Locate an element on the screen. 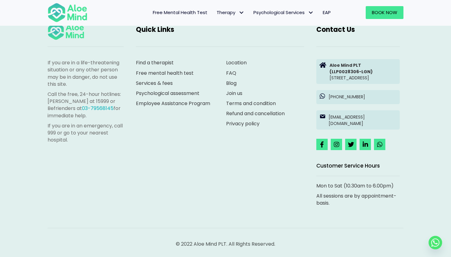 This screenshot has width=451, height=257. p: All sessions are by appointment-basis. is located at coordinates (358, 200).